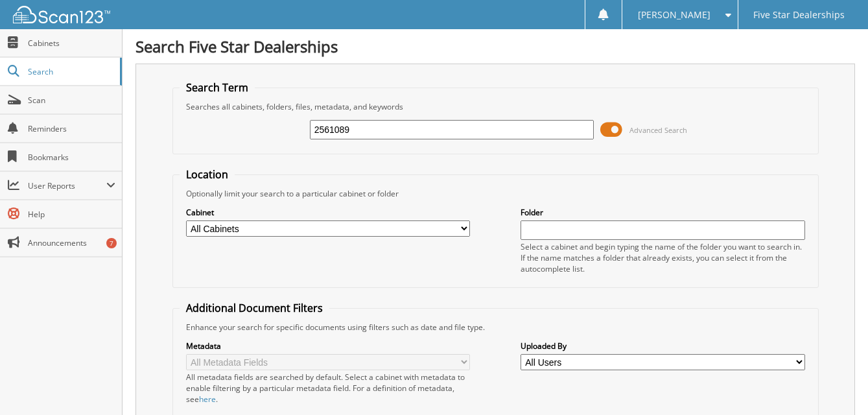 Image resolution: width=868 pixels, height=415 pixels. What do you see at coordinates (496, 193) in the screenshot?
I see `div: Optionally limit your search to a particular cabinet or folder` at bounding box center [496, 193].